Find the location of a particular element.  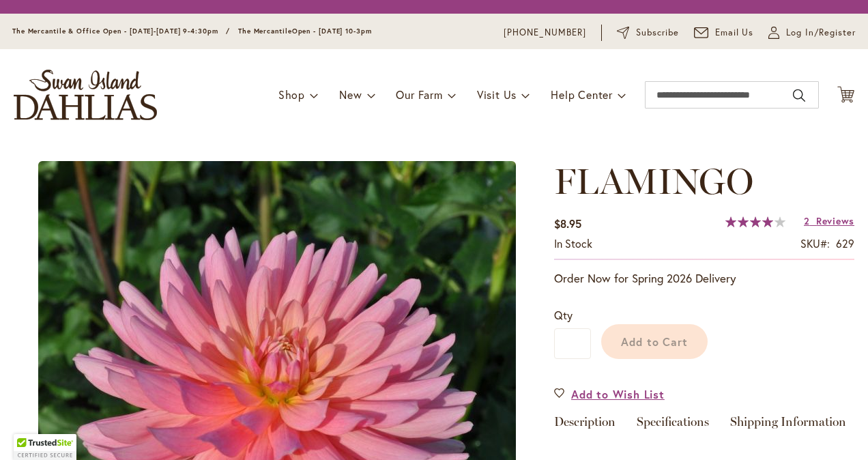

span: $8.95 is located at coordinates (567, 223).